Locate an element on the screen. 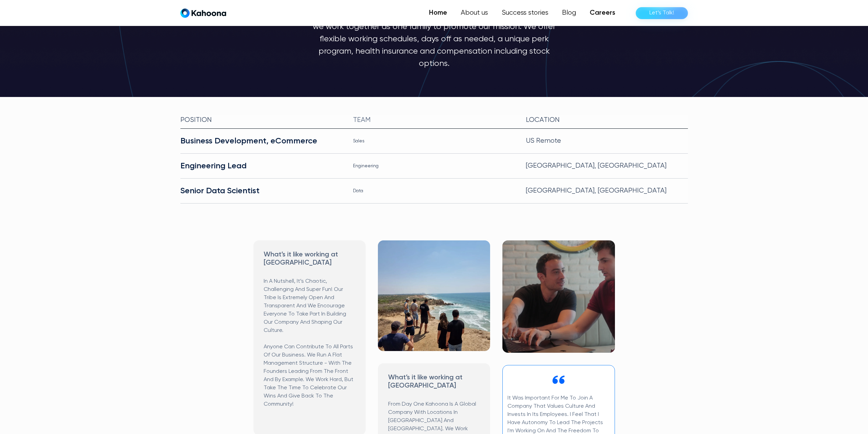  p: In a nutshell, it’s chaotic, challenging and super fun! Our tribe is extremely open and transpare... is located at coordinates (309, 342).